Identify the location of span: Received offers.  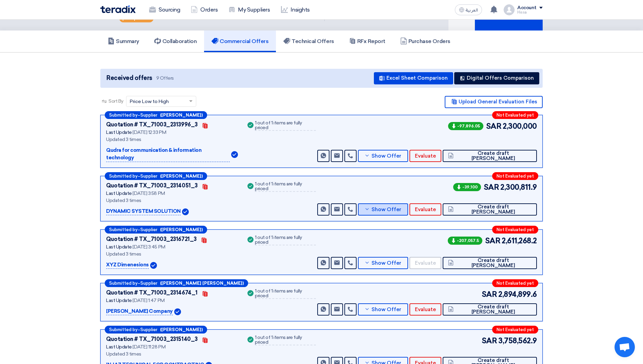
(129, 78).